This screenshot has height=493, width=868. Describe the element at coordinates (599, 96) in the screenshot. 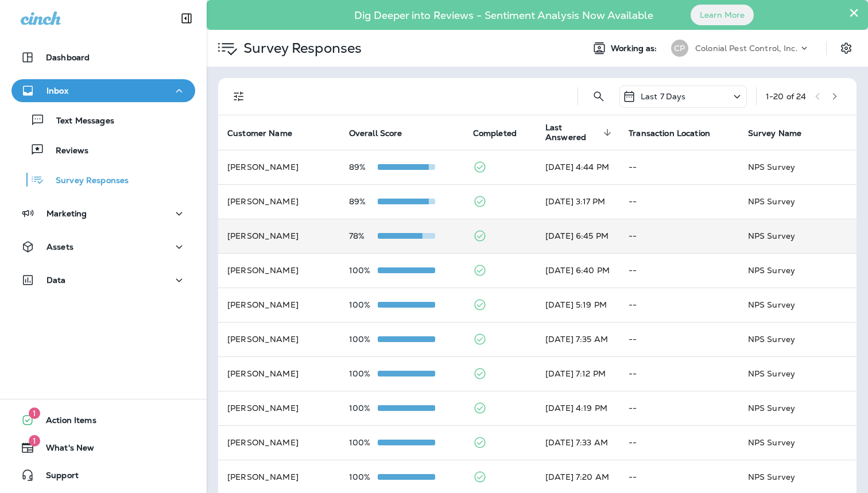

I see `button: Search Survey Responses` at that location.